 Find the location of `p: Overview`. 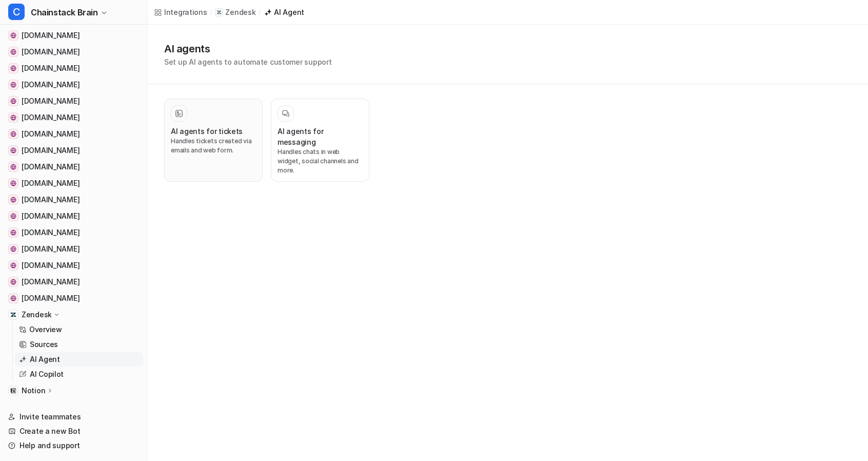

p: Overview is located at coordinates (46, 329).